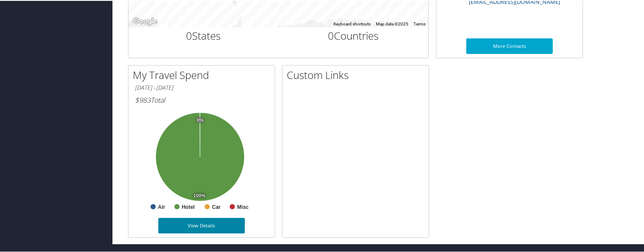 The height and width of the screenshot is (252, 644). What do you see at coordinates (358, 74) in the screenshot?
I see `h2: Custom Links` at bounding box center [358, 74].